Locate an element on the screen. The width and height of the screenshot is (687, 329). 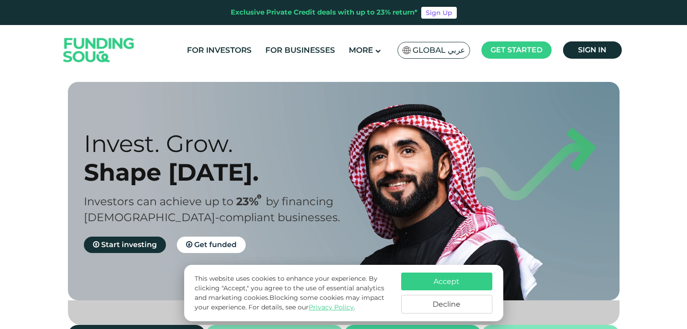
span: Blocking some cookies may impact your experience. is located at coordinates (289, 302).